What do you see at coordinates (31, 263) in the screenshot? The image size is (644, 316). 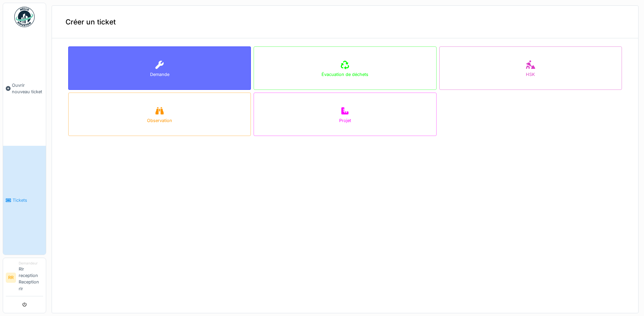 I see `div: Demandeur` at bounding box center [31, 263].